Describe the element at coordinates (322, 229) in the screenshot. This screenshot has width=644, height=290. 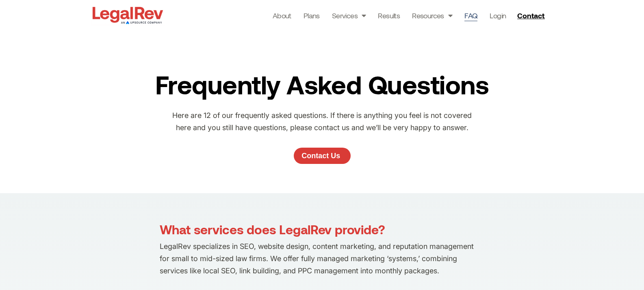
I see `summary: What services does LegalRev provide?` at that location.